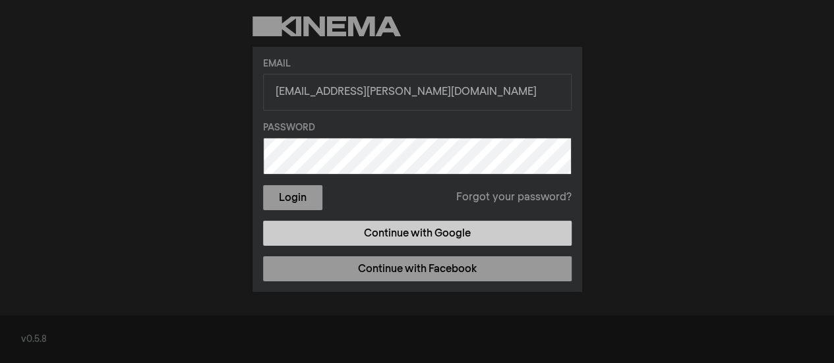  What do you see at coordinates (416, 339) in the screenshot?
I see `div: v0.5.8` at bounding box center [416, 339].